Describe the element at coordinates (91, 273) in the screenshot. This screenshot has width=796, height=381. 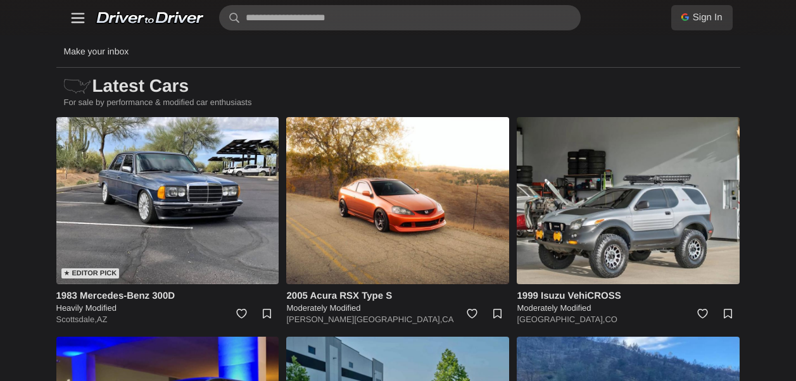
I see `div: ★ Editor Pick` at that location.